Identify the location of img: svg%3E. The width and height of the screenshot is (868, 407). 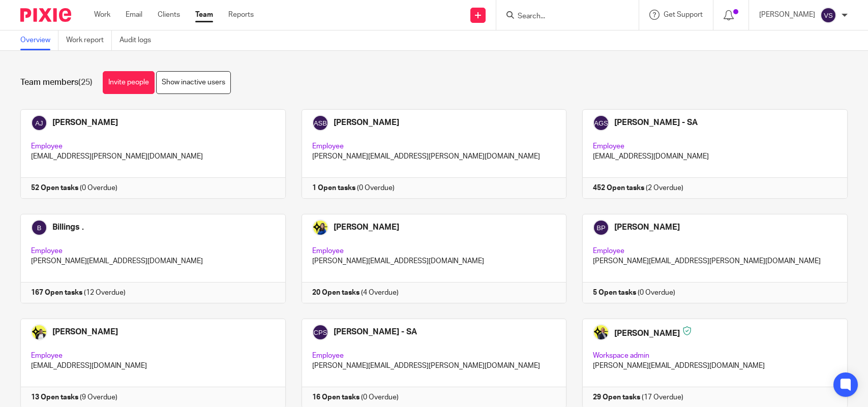
(828, 15).